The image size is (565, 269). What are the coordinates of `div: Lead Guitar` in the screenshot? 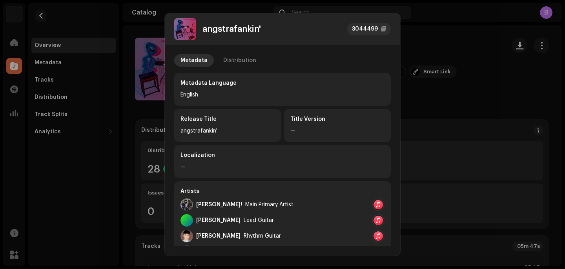 It's located at (258, 220).